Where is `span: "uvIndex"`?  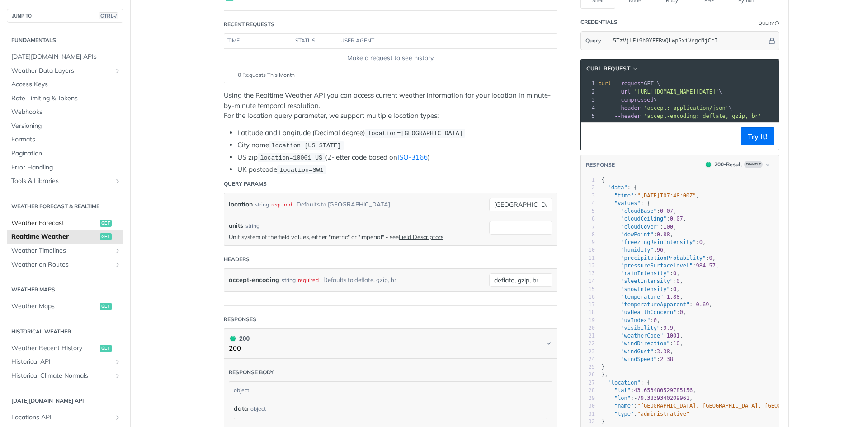 span: "uvIndex" is located at coordinates (635, 320).